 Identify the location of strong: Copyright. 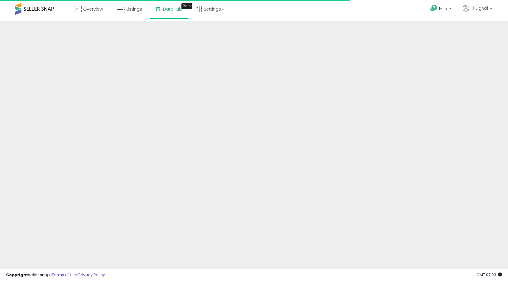
(17, 274).